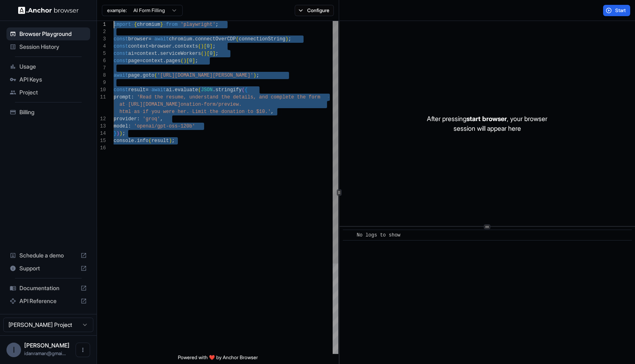 This screenshot has height=364, width=635. I want to click on span: result, so click(137, 90).